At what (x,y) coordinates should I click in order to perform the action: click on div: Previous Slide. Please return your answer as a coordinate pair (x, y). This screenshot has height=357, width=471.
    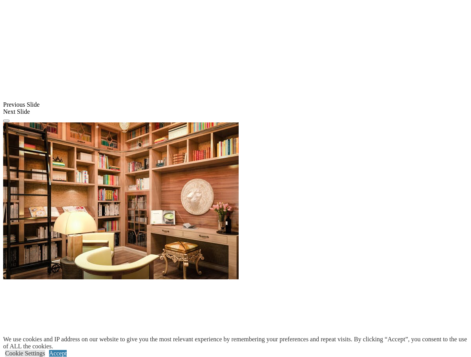
    Looking at the image, I should click on (235, 105).